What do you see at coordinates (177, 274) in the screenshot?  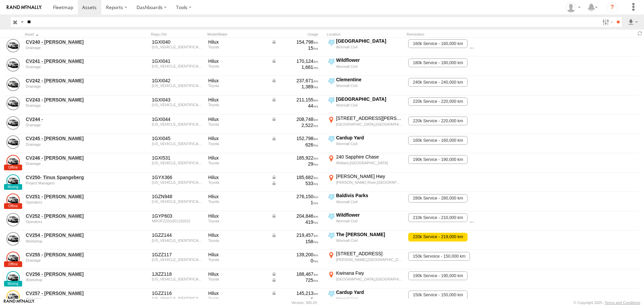 I see `div: 1JIZZ118` at bounding box center [177, 274].